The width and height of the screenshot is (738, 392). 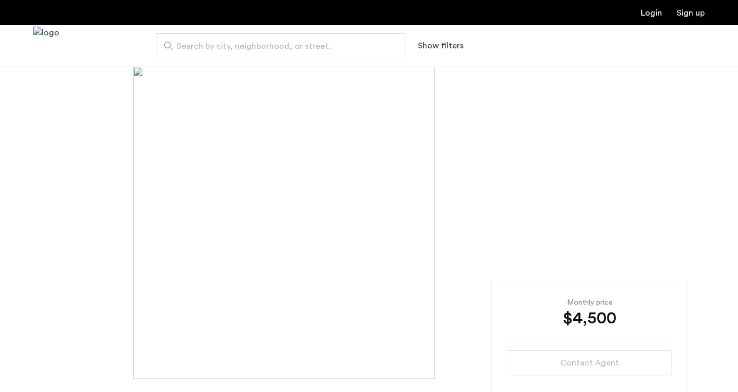 I want to click on button: Show or hide filters, so click(x=441, y=46).